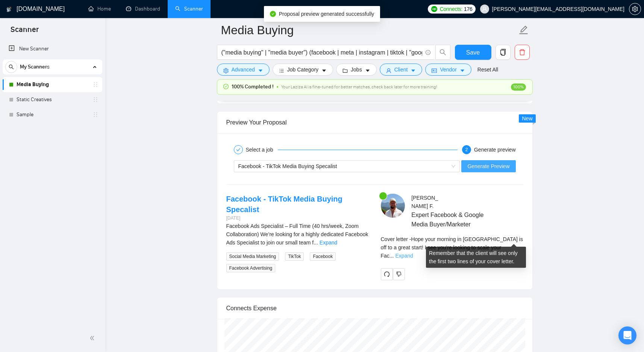  What do you see at coordinates (303, 69) in the screenshot?
I see `button: barsJob Categorycaret-down` at bounding box center [303, 69].